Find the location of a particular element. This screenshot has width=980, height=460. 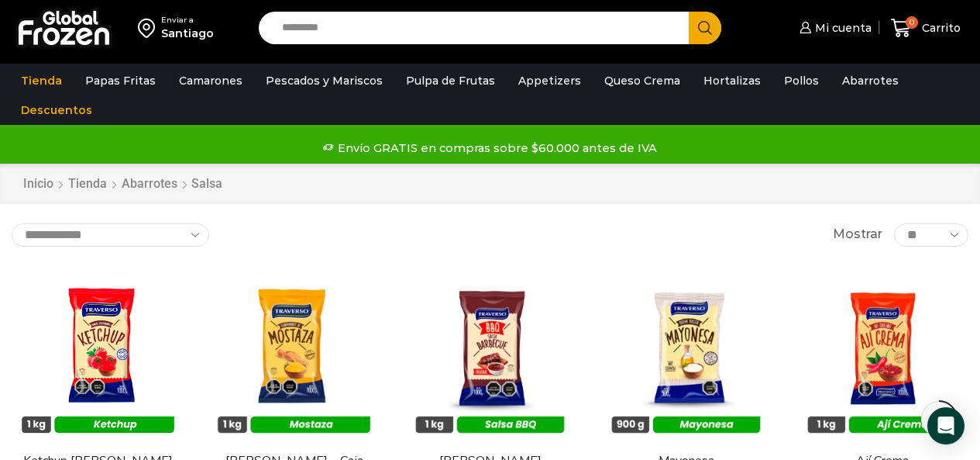

a: Mi cuenta is located at coordinates (833, 28).